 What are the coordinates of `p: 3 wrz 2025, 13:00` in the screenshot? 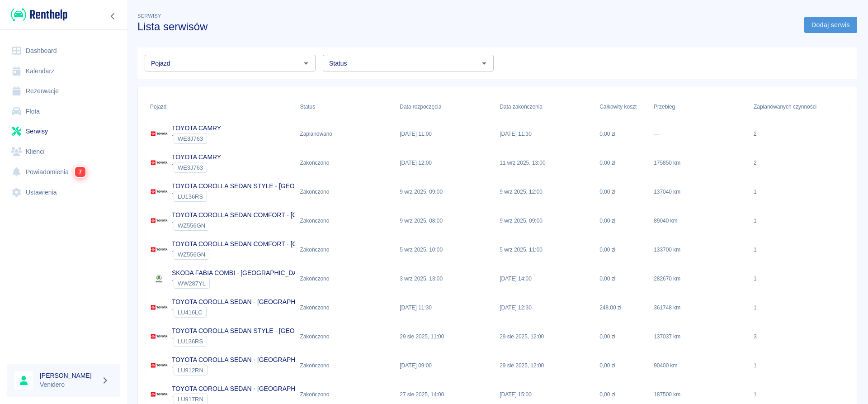 It's located at (420, 279).